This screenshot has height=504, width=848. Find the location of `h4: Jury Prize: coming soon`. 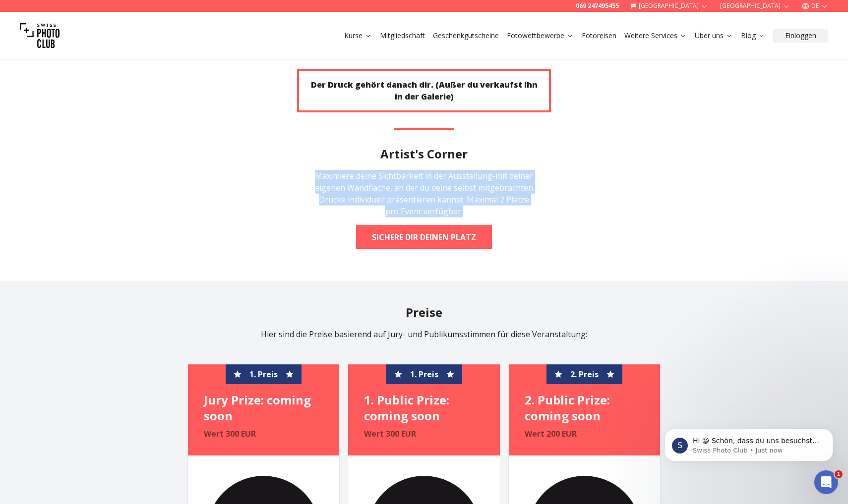

h4: Jury Prize: coming soon is located at coordinates (263, 408).